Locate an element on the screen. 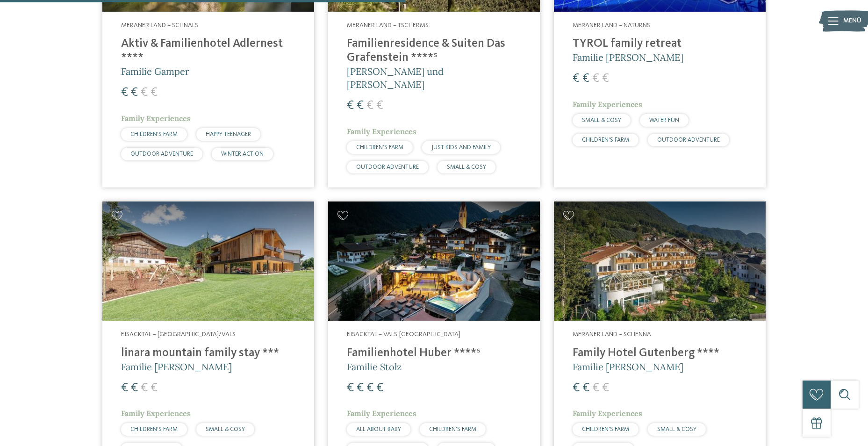 The height and width of the screenshot is (446, 868). span: WATER FUN is located at coordinates (665, 120).